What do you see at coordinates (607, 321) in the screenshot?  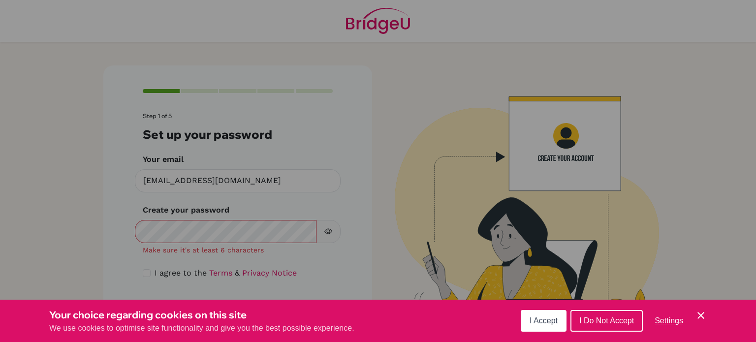 I see `button: I Do Not Accept` at bounding box center [607, 321].